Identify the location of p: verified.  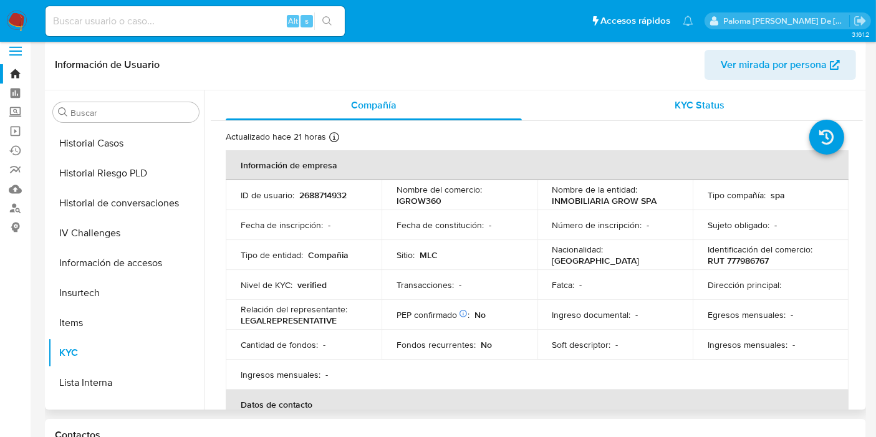
(312, 285).